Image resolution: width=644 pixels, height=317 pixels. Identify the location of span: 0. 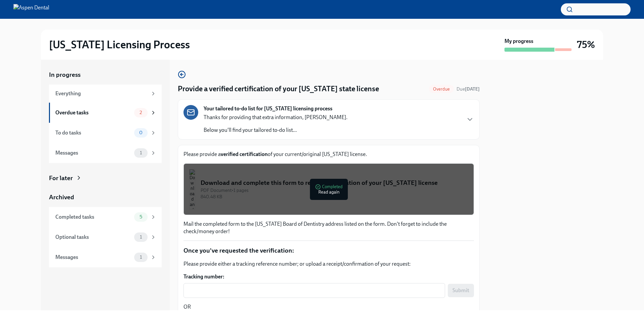
(141, 133).